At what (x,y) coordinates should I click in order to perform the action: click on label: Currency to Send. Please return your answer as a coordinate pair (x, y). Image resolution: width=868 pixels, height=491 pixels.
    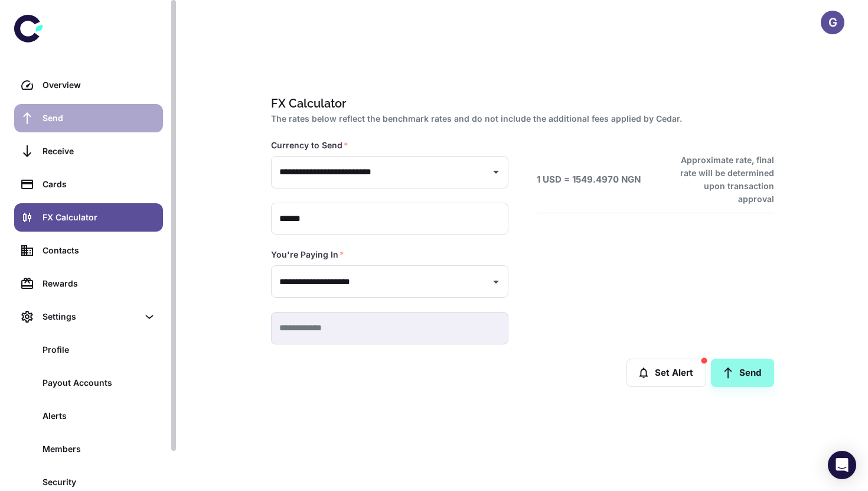
    Looking at the image, I should click on (310, 145).